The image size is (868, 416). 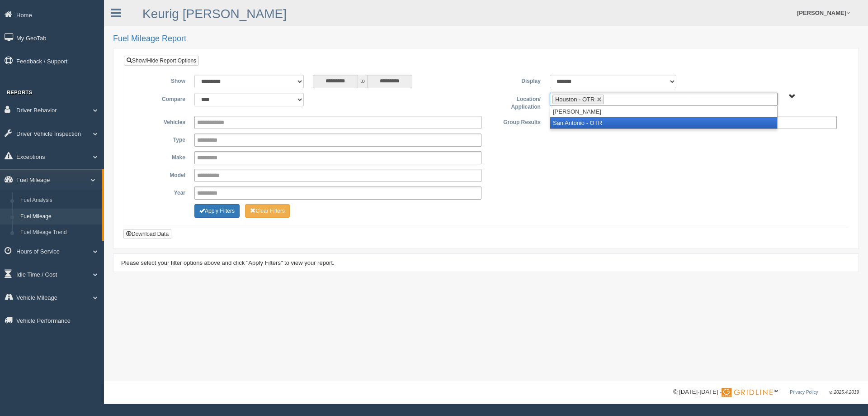 What do you see at coordinates (516, 121) in the screenshot?
I see `label: Group Results` at bounding box center [516, 121].